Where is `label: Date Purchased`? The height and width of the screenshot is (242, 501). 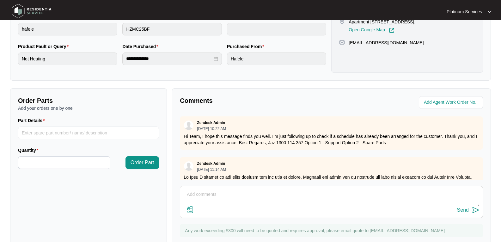
label: Date Purchased is located at coordinates (141, 46).